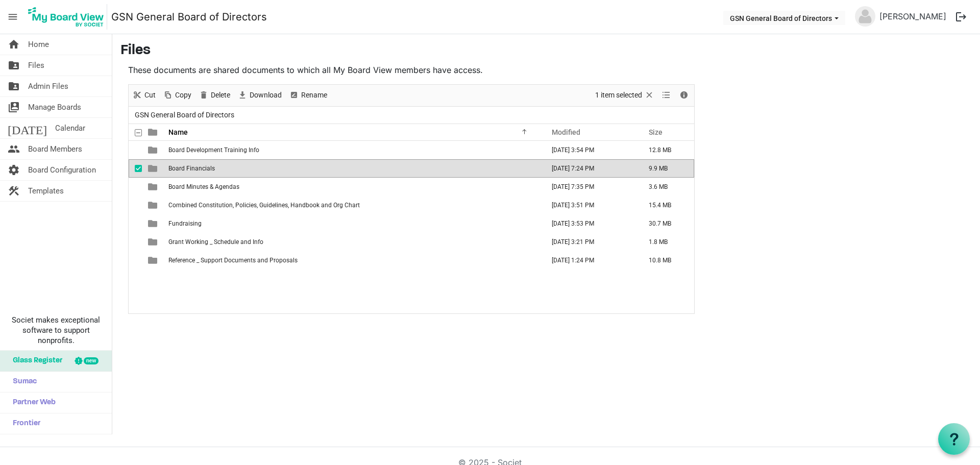 This screenshot has width=980, height=465. Describe the element at coordinates (13, 45) in the screenshot. I see `span: home` at that location.